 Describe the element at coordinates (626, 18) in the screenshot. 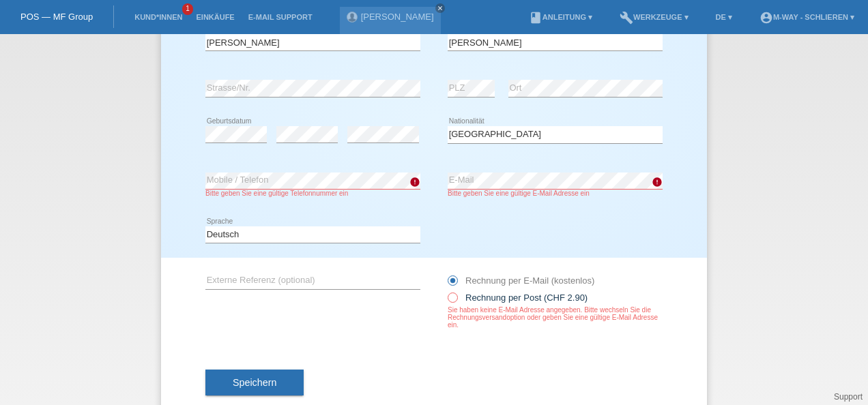

I see `i: build` at that location.